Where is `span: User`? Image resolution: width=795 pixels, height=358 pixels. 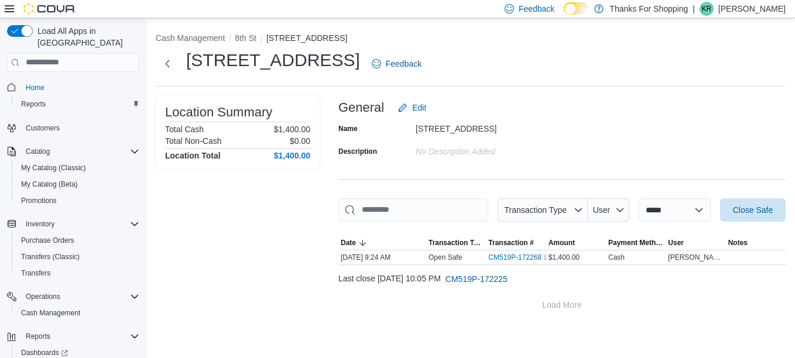 span: User is located at coordinates (675, 243).